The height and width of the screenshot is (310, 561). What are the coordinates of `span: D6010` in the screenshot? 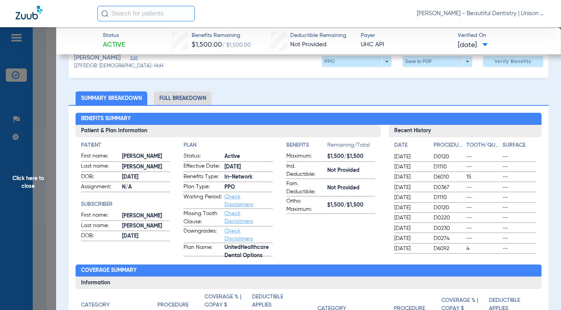 It's located at (448, 177).